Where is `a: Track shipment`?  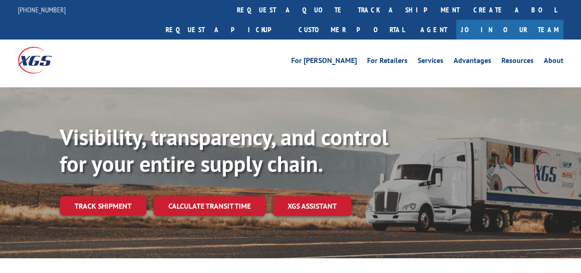 a: Track shipment is located at coordinates (103, 206).